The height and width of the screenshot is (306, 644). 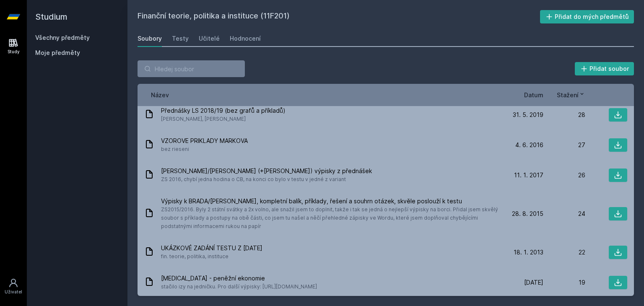 What do you see at coordinates (14, 52) in the screenshot?
I see `div: Study` at bounding box center [14, 52].